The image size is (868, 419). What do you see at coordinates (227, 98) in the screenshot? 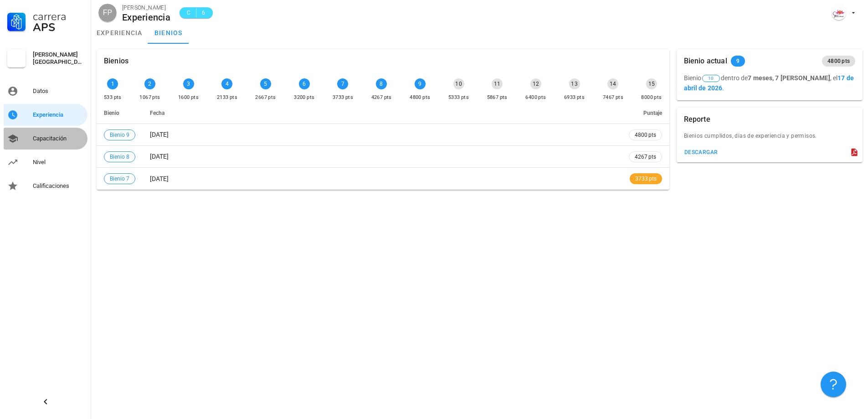
I see `div: 2133 pts` at bounding box center [227, 98].